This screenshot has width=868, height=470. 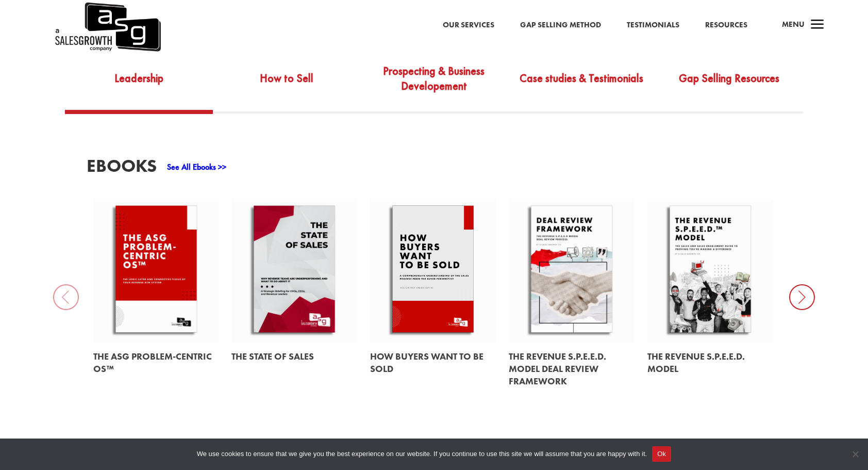 What do you see at coordinates (560, 25) in the screenshot?
I see `a: Gap Selling Method` at bounding box center [560, 25].